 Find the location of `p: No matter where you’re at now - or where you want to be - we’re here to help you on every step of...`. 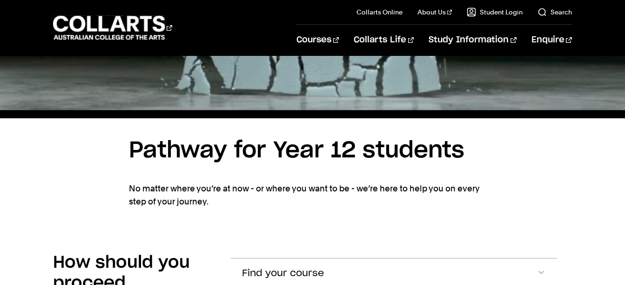

p: No matter where you’re at now - or where you want to be - we’re here to help you on every step of... is located at coordinates (313, 195).